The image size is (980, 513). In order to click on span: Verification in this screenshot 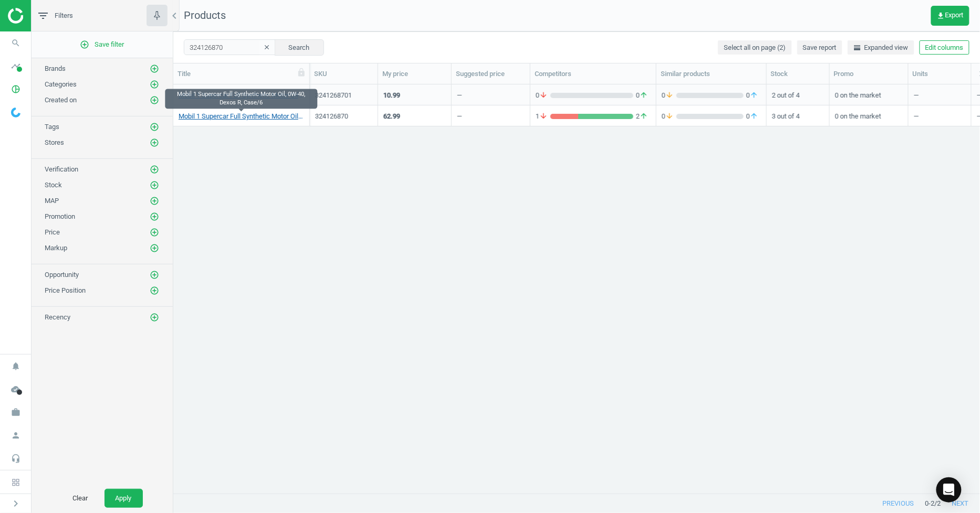, I will do `click(62, 169)`.